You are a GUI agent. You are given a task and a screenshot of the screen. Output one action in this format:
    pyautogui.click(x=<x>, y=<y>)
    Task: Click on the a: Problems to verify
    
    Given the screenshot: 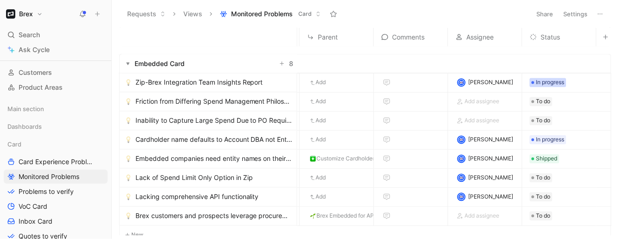 What is the action you would take?
    pyautogui.click(x=56, y=191)
    